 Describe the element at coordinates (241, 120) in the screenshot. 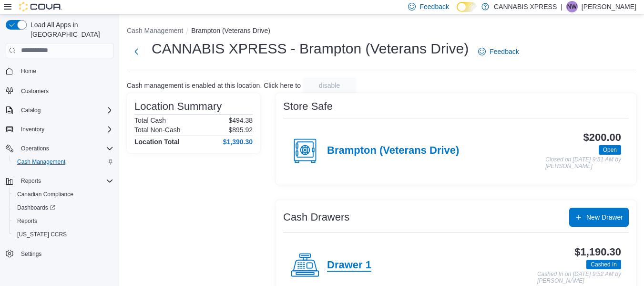

I see `p: $494.38` at that location.